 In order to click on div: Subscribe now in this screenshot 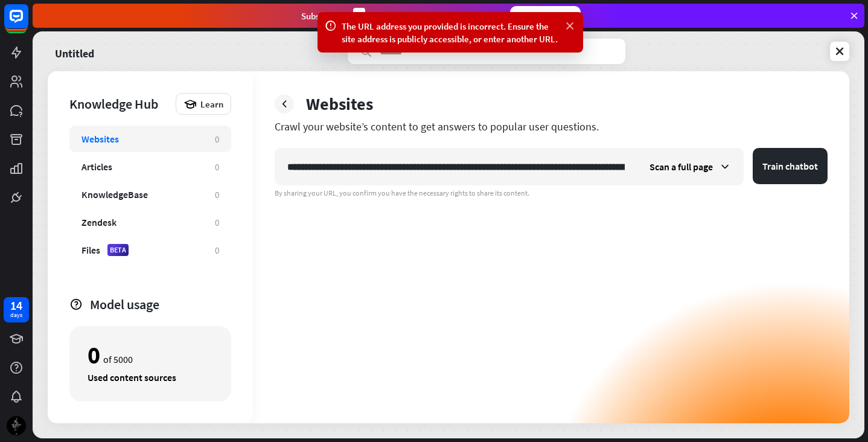, I will do `click(545, 15)`.